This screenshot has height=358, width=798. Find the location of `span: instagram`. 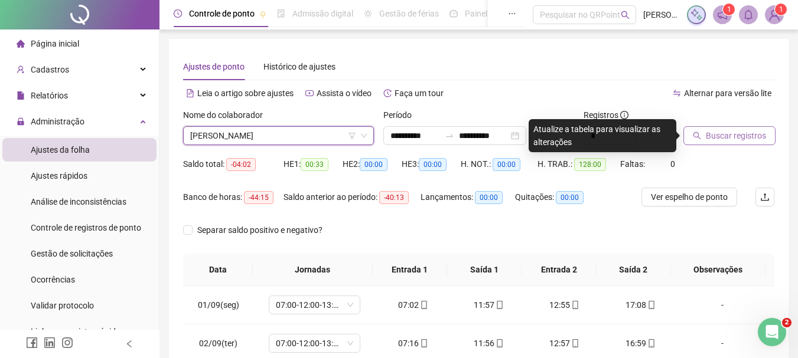

span: instagram is located at coordinates (67, 343).